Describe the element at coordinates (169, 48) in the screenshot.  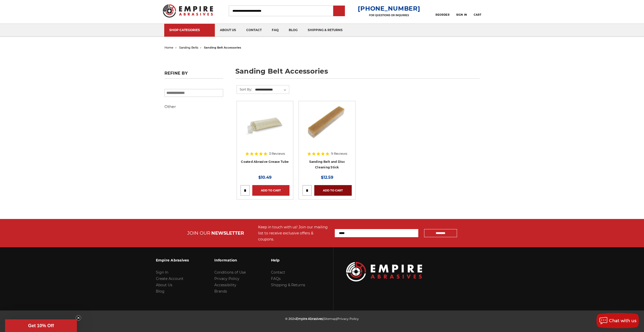
I see `a: home` at that location.